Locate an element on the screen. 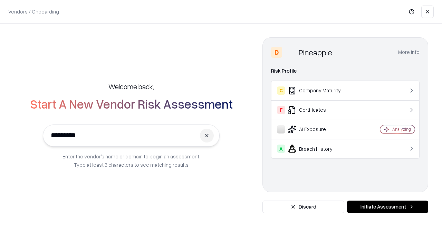 The image size is (442, 249). div: Certificates is located at coordinates (318, 110).